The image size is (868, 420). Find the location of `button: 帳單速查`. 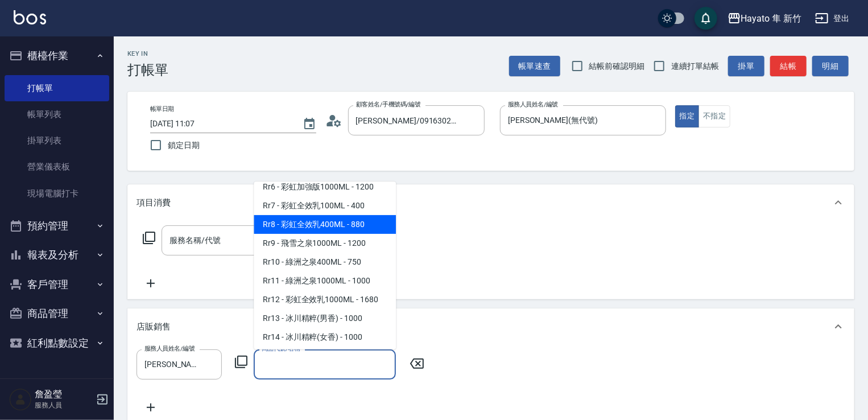

button: 帳單速查 is located at coordinates (535, 66).